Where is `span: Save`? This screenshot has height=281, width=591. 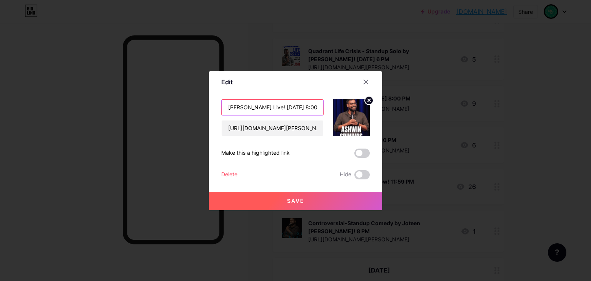
span: Save is located at coordinates (296, 201).